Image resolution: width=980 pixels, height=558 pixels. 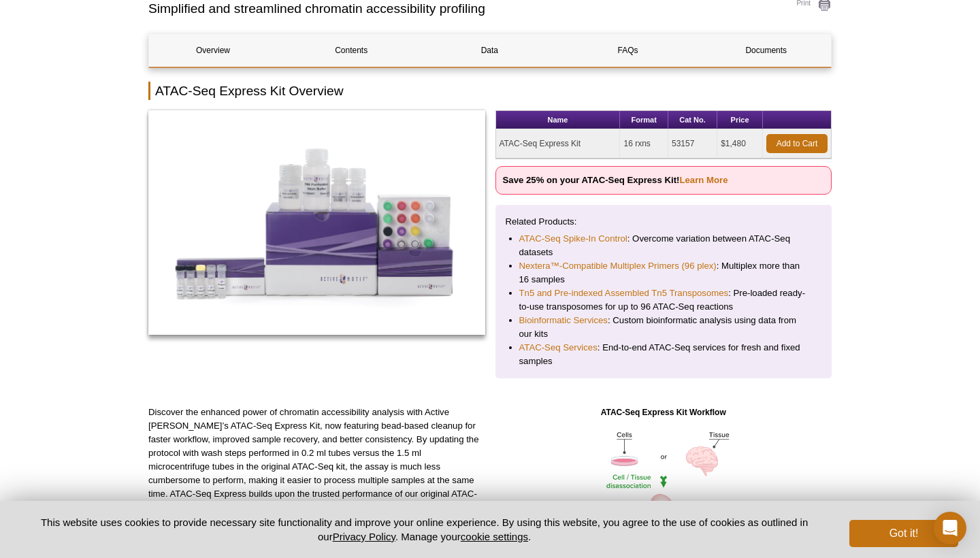 What do you see at coordinates (213, 51) in the screenshot?
I see `a: Overview` at bounding box center [213, 51].